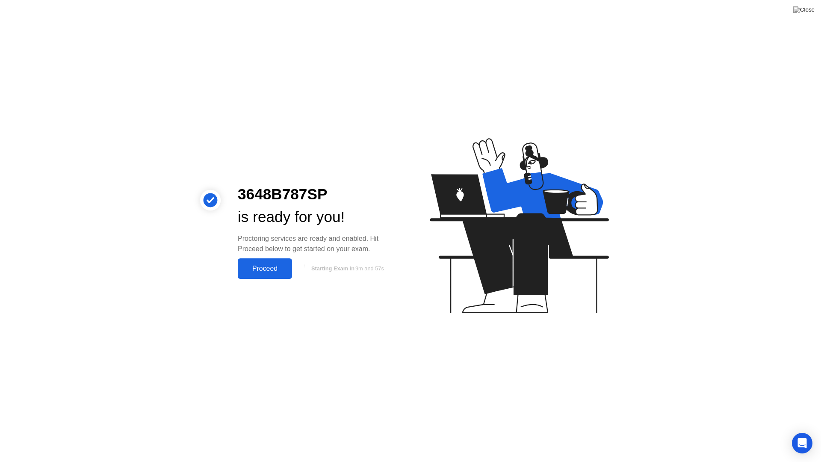  I want to click on span: 9m and 57s, so click(370, 268).